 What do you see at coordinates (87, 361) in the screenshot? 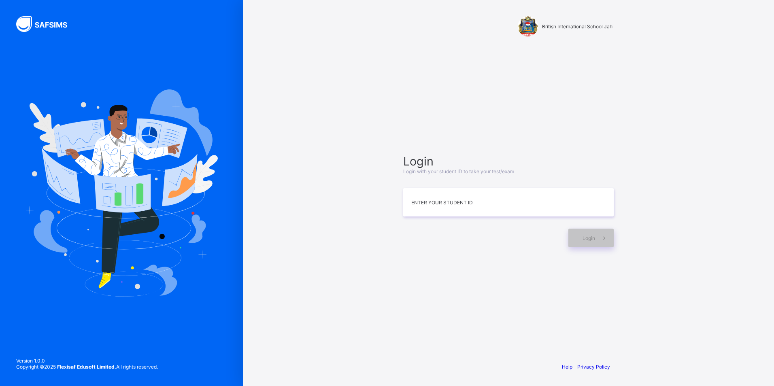
I see `span: Version 1.0.0` at bounding box center [87, 361].